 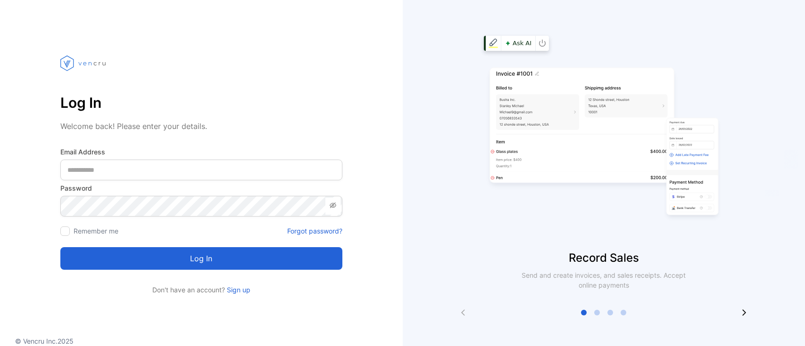 I want to click on button: Log in, so click(x=201, y=259).